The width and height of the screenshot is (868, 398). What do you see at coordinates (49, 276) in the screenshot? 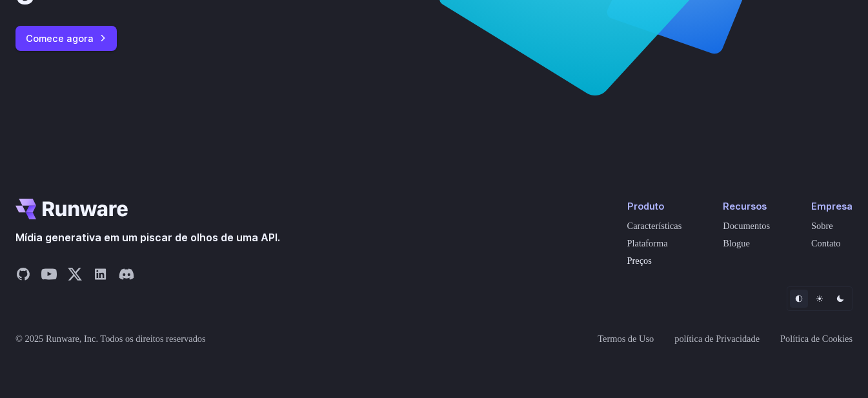
I see `a: Compartilhe no YouTube` at bounding box center [49, 276].